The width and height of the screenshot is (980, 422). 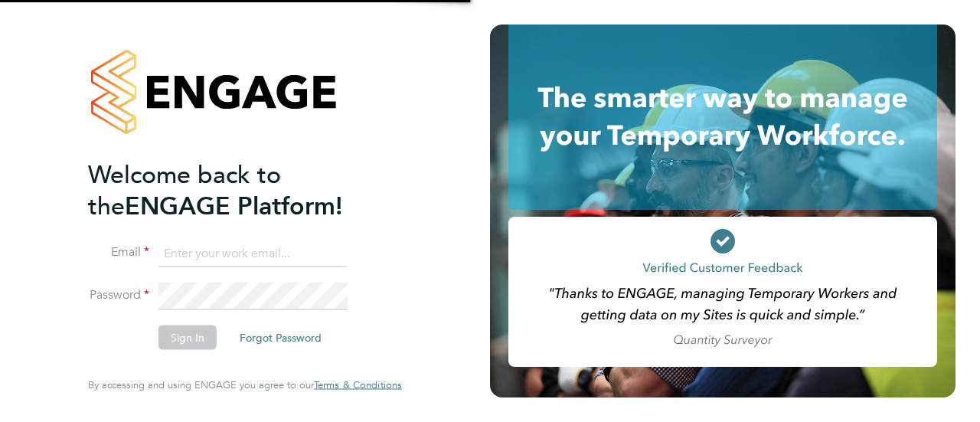 What do you see at coordinates (237, 190) in the screenshot?
I see `h2: ENGAGE Platform!` at bounding box center [237, 190].